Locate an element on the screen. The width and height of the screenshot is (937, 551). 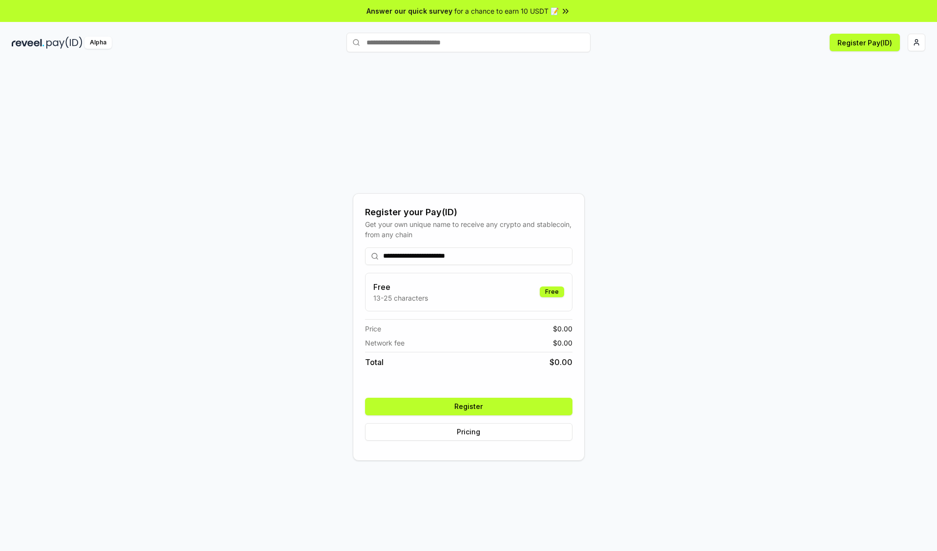
div: Get your own unique name to receive any crypto and stablecoin, from any chain is located at coordinates (469, 229).